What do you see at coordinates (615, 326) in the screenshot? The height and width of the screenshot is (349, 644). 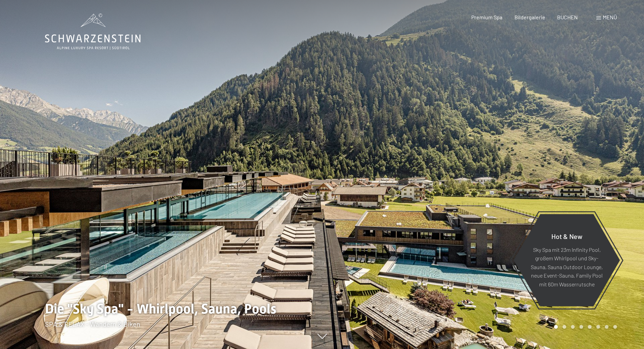 I see `div: Carousel Page 8` at bounding box center [615, 326].